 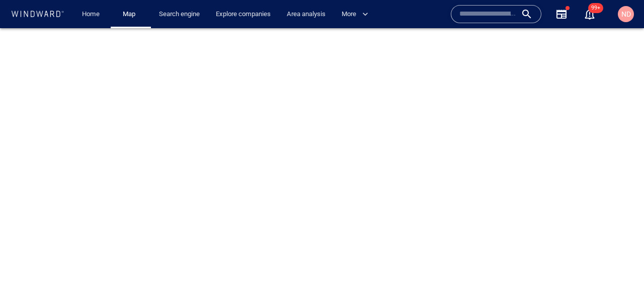 What do you see at coordinates (306, 14) in the screenshot?
I see `button: Area analysis` at bounding box center [306, 14].